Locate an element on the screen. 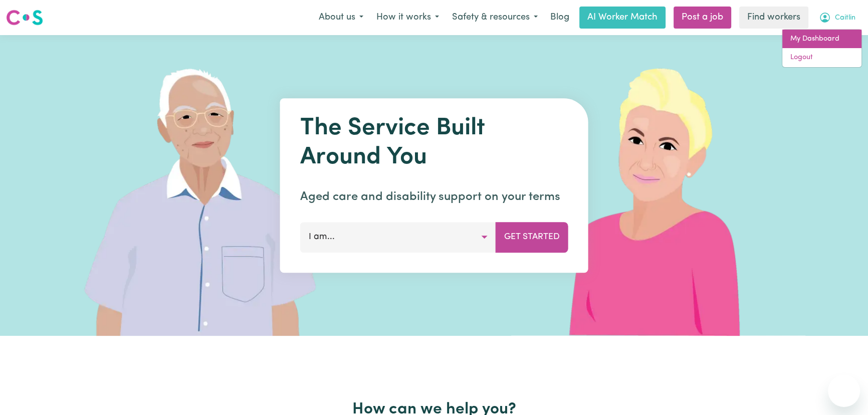 This screenshot has width=868, height=415. div: My Account is located at coordinates (822, 48).